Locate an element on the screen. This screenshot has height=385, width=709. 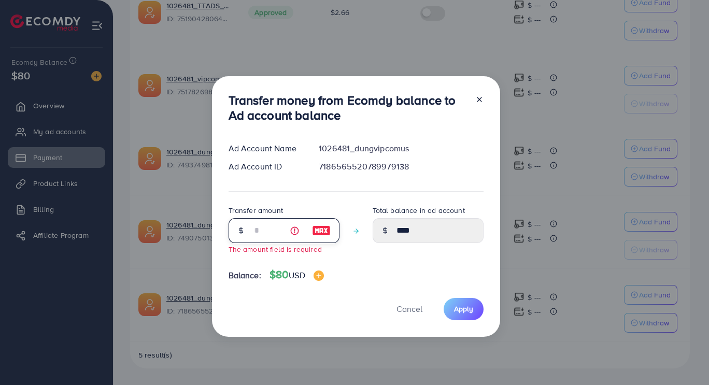
small: The amount field is required is located at coordinates (275, 249).